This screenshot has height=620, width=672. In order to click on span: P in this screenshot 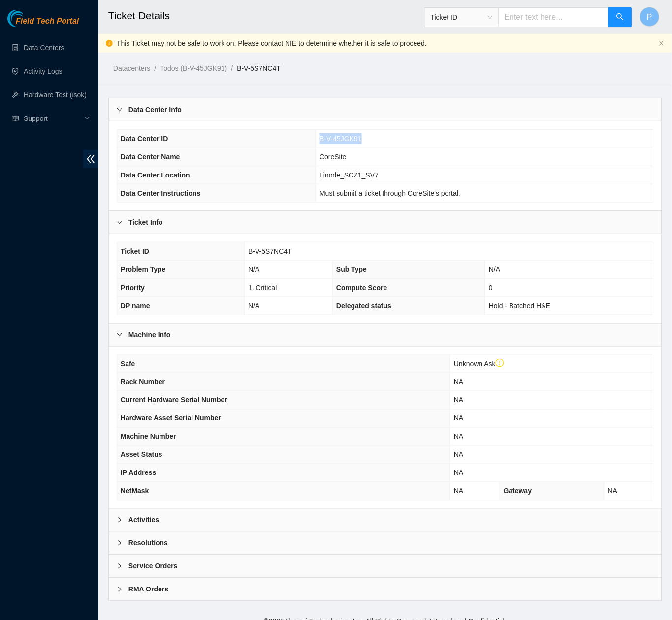, I will do `click(650, 16)`.